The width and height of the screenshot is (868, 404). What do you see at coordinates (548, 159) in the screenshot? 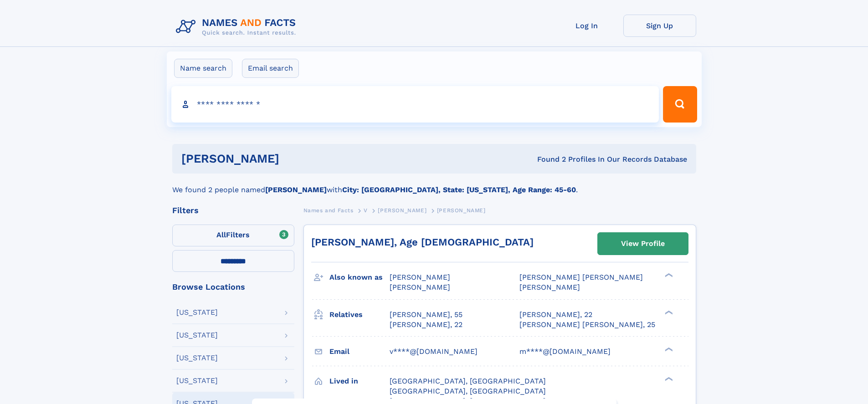
I see `div: Found 2 Profiles In Our Records Database` at bounding box center [548, 159].